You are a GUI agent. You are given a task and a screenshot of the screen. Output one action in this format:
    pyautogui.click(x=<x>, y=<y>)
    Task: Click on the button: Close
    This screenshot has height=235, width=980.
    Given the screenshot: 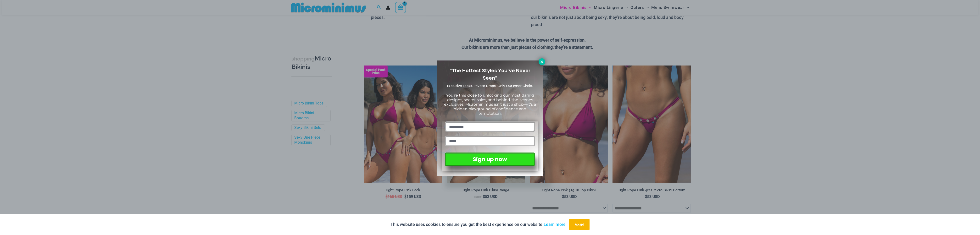 What is the action you would take?
    pyautogui.click(x=542, y=62)
    